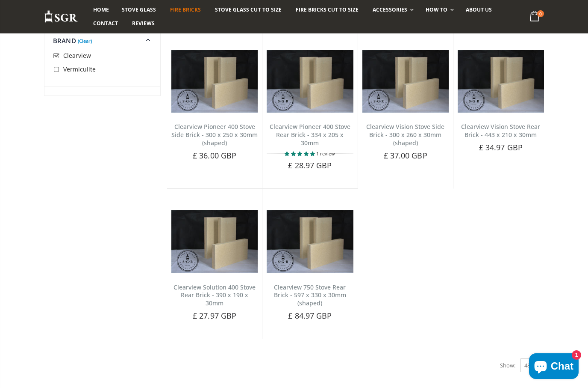  I want to click on a: How To, so click(439, 10).